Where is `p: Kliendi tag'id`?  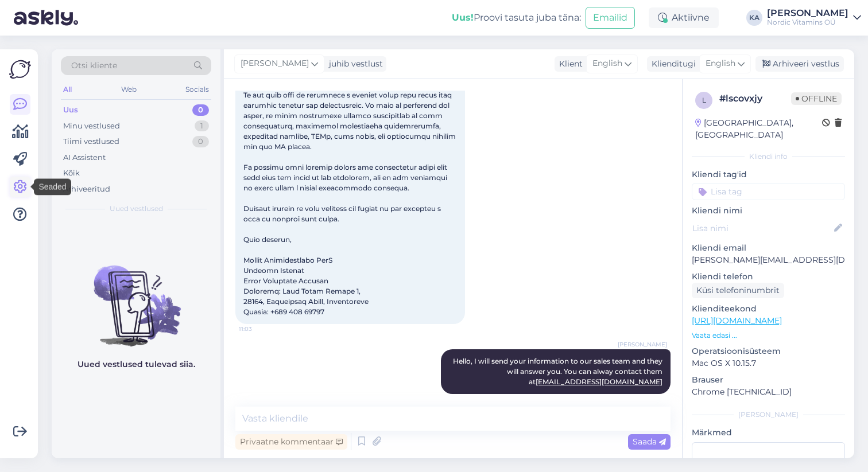
p: Kliendi tag'id is located at coordinates (769, 175).